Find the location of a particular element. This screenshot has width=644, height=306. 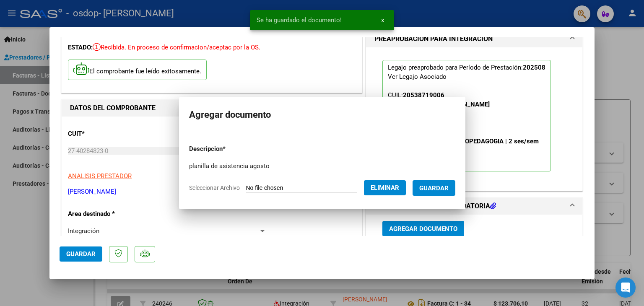

button: Eliminar is located at coordinates (385, 188).